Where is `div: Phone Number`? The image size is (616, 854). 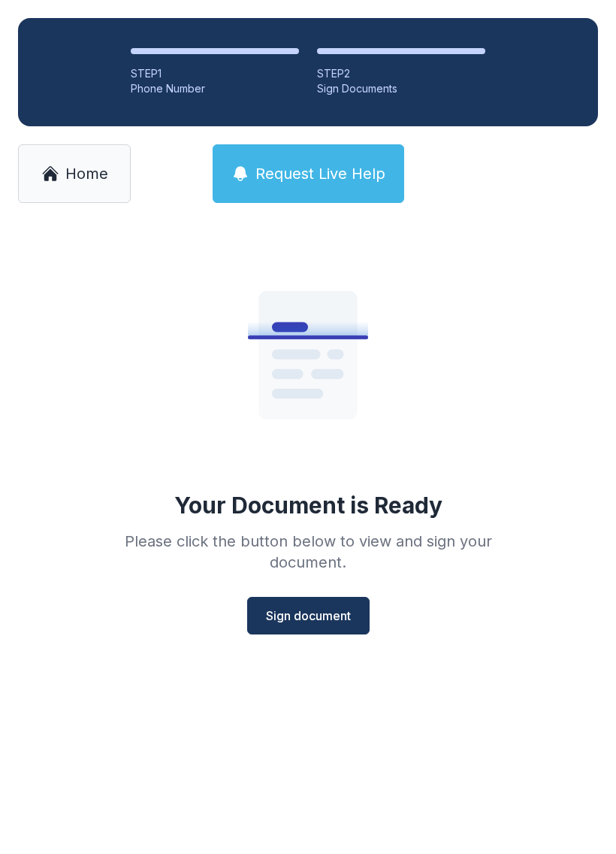 div: Phone Number is located at coordinates (215, 89).